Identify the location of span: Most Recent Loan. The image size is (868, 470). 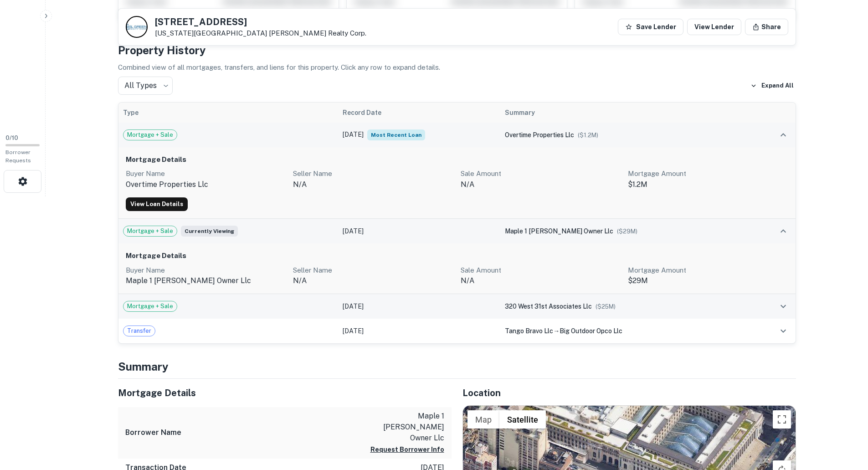
(396, 134).